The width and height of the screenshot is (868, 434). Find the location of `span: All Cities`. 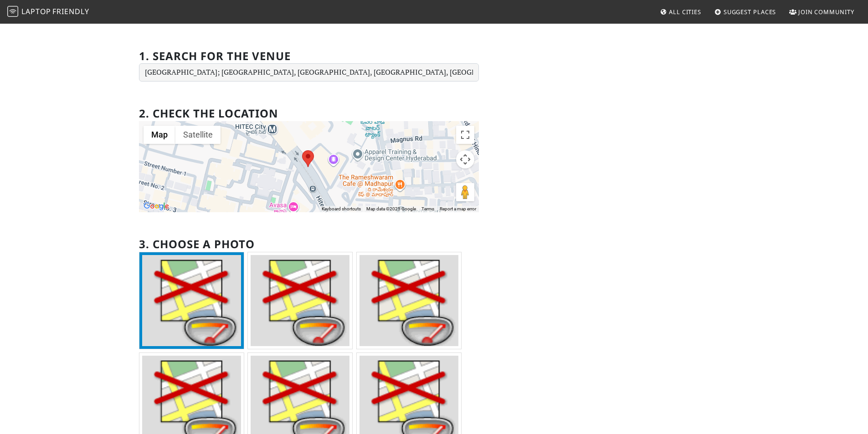

span: All Cities is located at coordinates (685, 12).